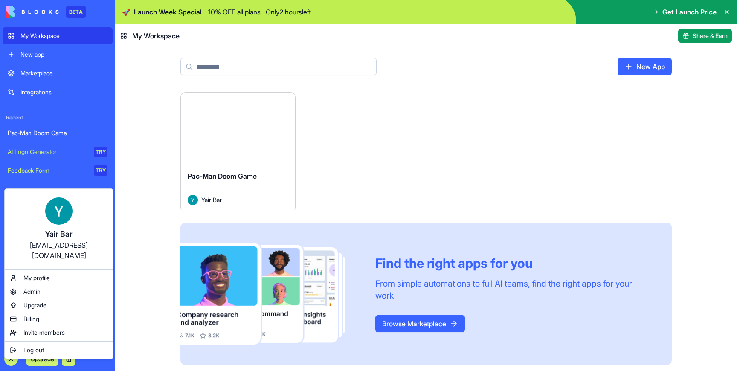 This screenshot has height=371, width=737. What do you see at coordinates (11, 342) in the screenshot?
I see `span: neutral face reaction` at bounding box center [11, 342].